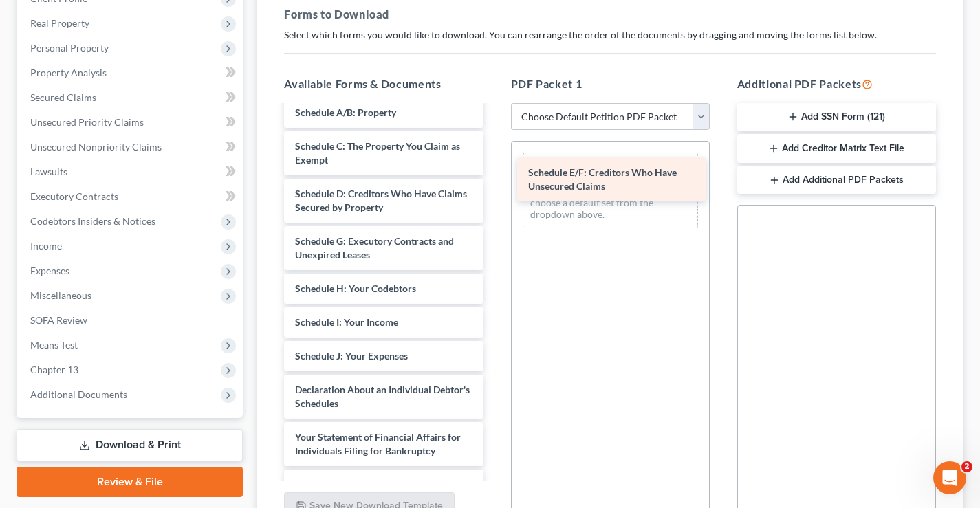  I want to click on span: Real Property, so click(60, 23).